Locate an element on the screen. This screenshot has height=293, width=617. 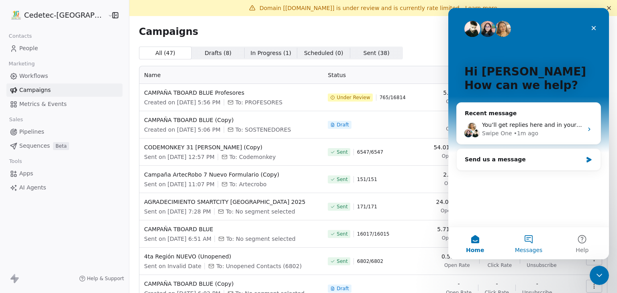
span: To: No segment selected is located at coordinates (260, 212).